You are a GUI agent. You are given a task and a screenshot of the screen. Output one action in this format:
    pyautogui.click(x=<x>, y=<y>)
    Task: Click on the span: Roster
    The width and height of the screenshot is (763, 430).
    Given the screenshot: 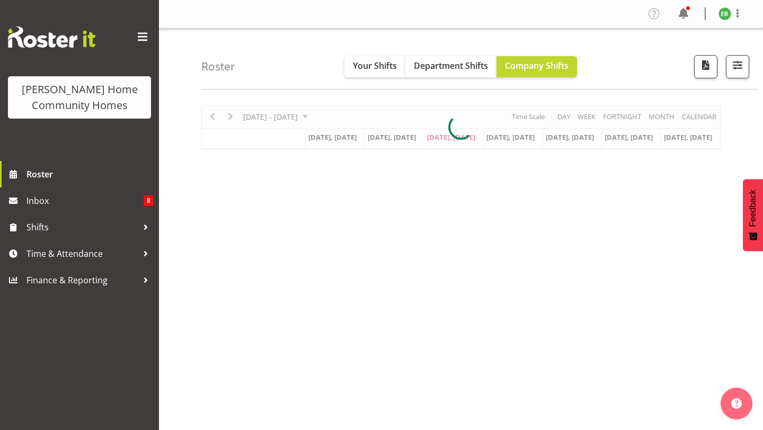 What is the action you would take?
    pyautogui.click(x=90, y=174)
    